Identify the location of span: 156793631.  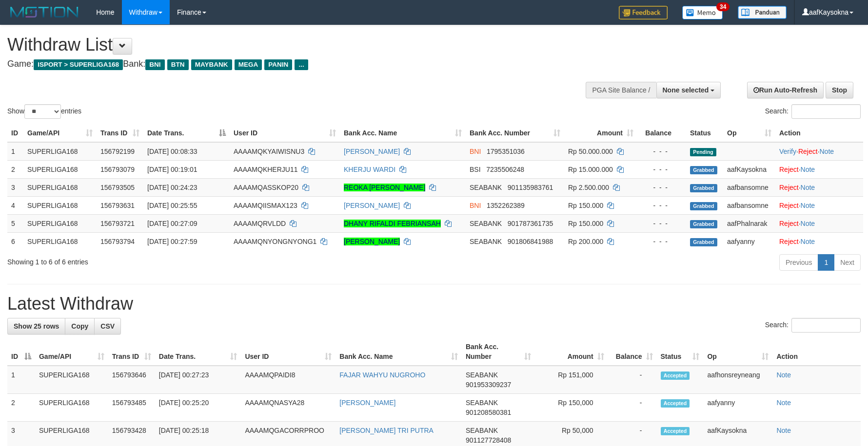
(117, 205).